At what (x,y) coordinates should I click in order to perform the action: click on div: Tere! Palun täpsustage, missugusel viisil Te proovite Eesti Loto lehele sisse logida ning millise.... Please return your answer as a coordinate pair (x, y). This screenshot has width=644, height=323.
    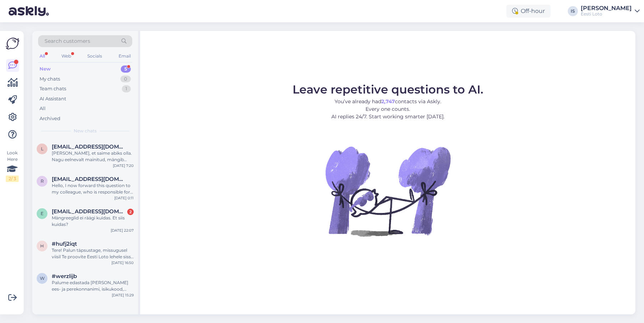
    Looking at the image, I should click on (92, 253).